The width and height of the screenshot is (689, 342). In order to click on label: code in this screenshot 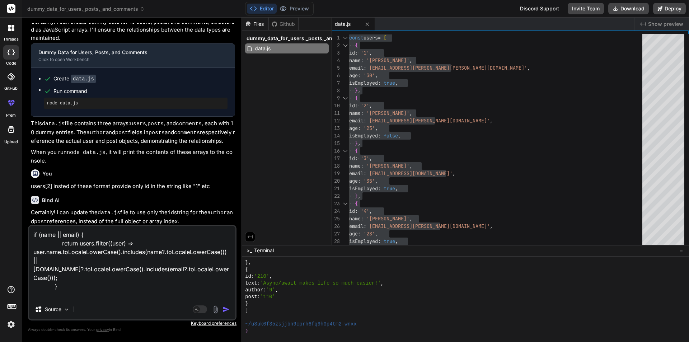, I will do `click(11, 63)`.